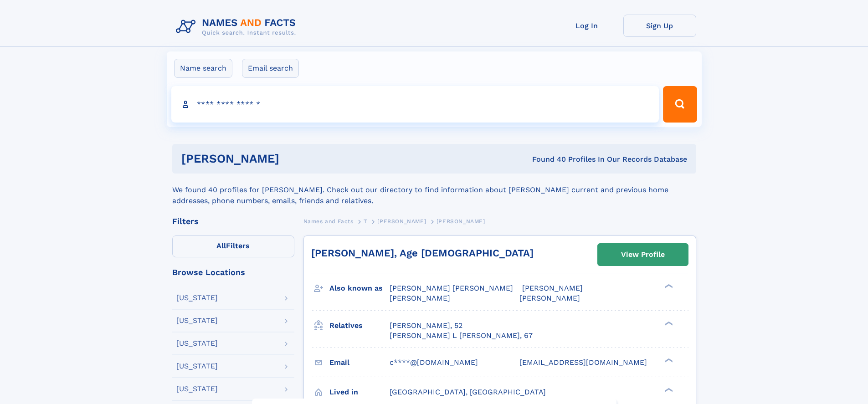 The height and width of the screenshot is (404, 868). Describe the element at coordinates (587, 26) in the screenshot. I see `a: Log In` at that location.